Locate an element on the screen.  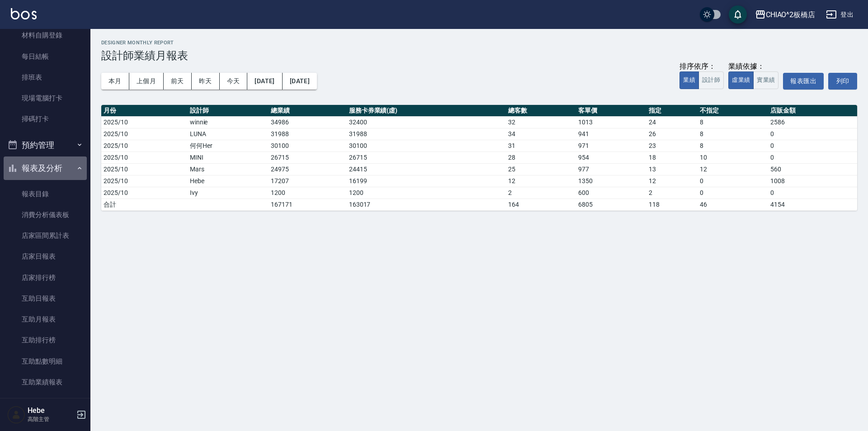
button: 列印 is located at coordinates (843, 81).